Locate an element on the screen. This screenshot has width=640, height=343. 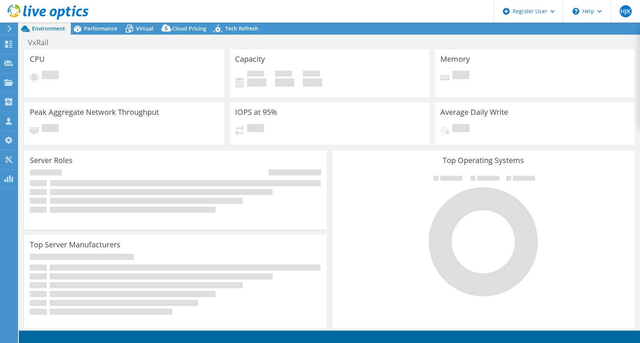
h3: Average Daily Write is located at coordinates (474, 112).